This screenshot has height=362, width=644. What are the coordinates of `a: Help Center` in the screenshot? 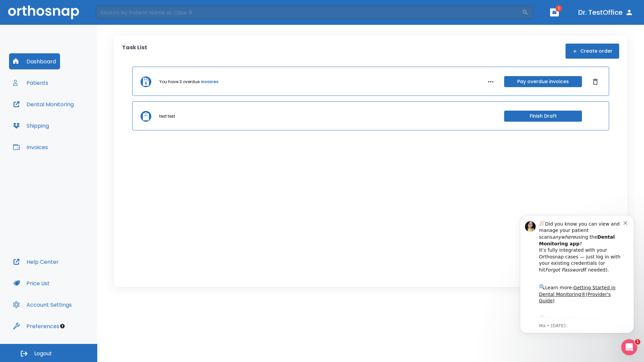 It's located at (36, 262).